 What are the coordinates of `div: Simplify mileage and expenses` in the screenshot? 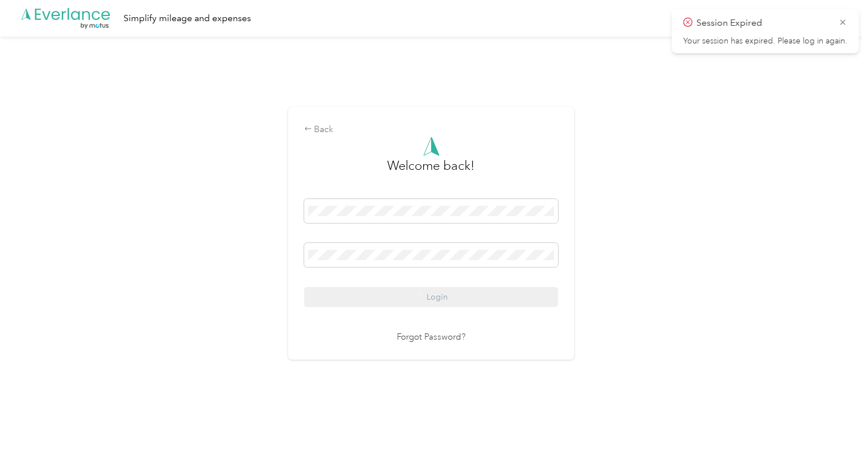 It's located at (187, 19).